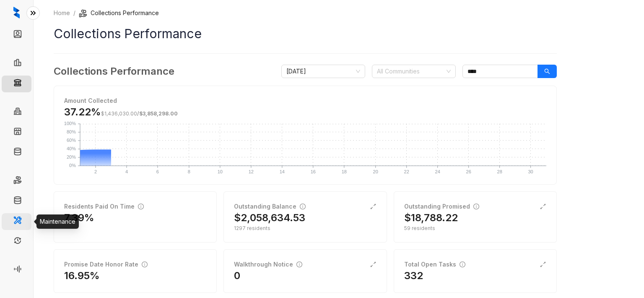 This screenshot has height=298, width=644. What do you see at coordinates (375, 171) in the screenshot?
I see `text: 20` at bounding box center [375, 171].